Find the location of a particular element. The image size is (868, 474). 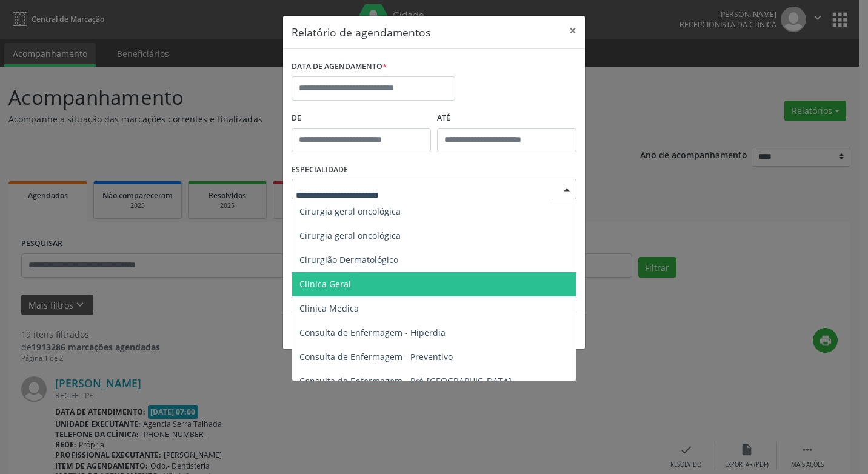

span: Clinica Geral is located at coordinates (325, 284).